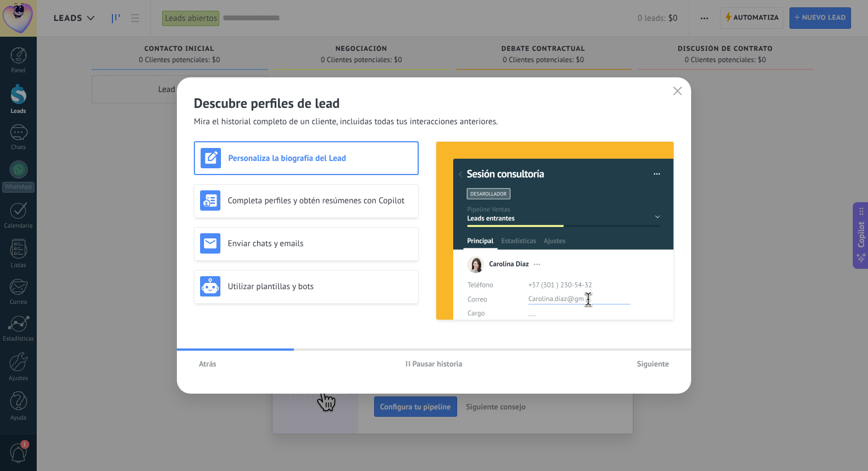  What do you see at coordinates (652, 364) in the screenshot?
I see `button: Siguiente` at bounding box center [652, 364].